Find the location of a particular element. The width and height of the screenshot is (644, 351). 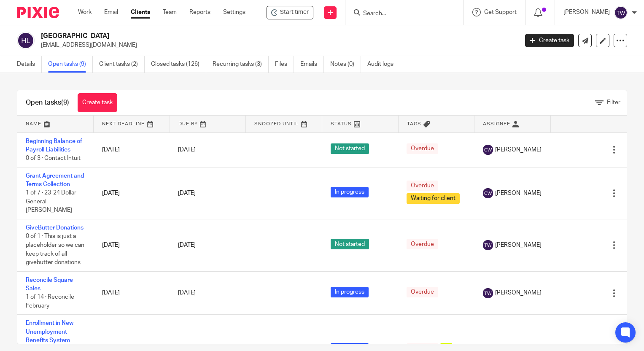

span: Tags is located at coordinates (414, 123).